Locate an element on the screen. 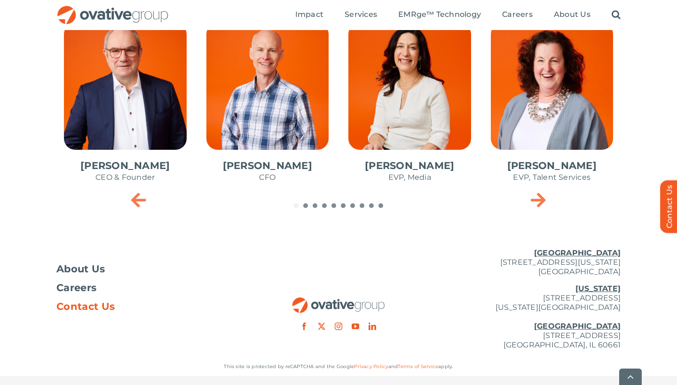  span: Go to slide 5 is located at coordinates (334, 206).